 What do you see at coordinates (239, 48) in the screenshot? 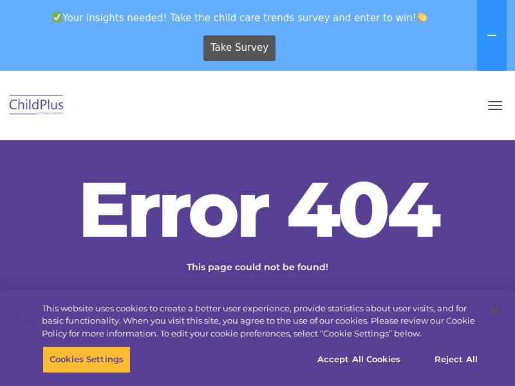
I see `a: Take Survey` at bounding box center [239, 48].